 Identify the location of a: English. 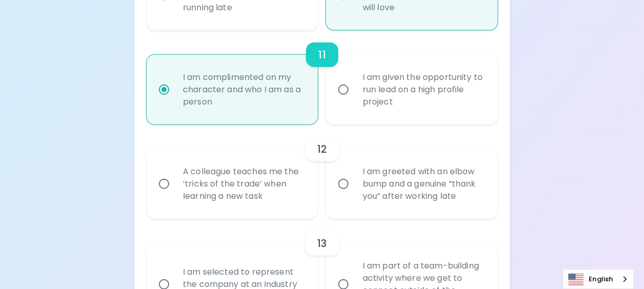
(598, 278).